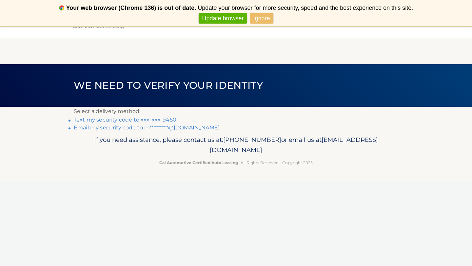 This screenshot has width=472, height=266. Describe the element at coordinates (125, 120) in the screenshot. I see `a: Text my security code to xxx-xxx-9450` at that location.